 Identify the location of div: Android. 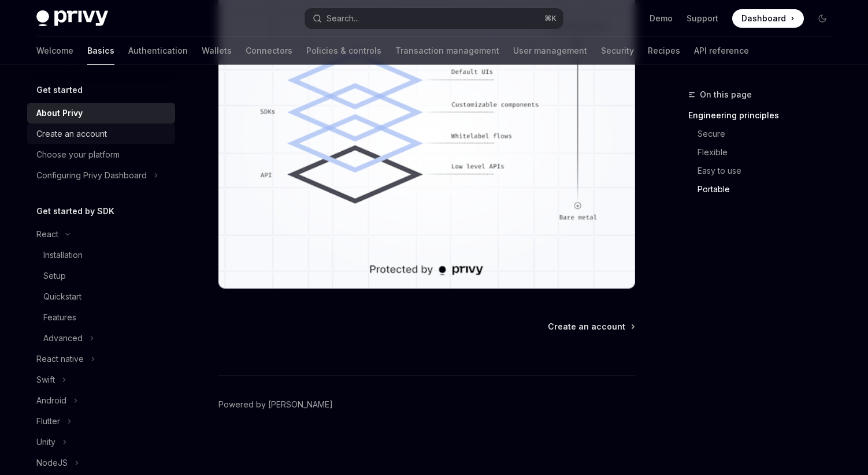
(52, 401).